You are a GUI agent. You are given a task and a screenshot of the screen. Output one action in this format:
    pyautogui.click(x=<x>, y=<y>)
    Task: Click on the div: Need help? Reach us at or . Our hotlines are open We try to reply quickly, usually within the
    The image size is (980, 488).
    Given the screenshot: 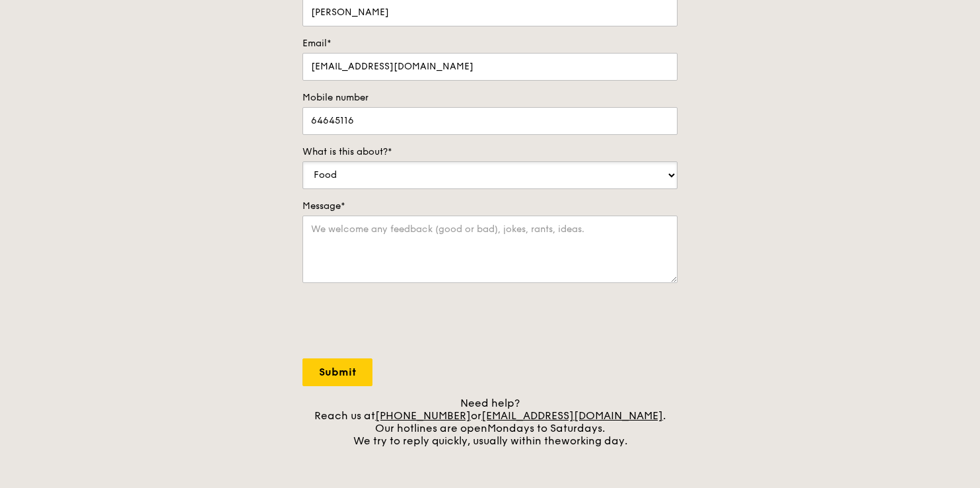 What is the action you would take?
    pyautogui.click(x=490, y=422)
    